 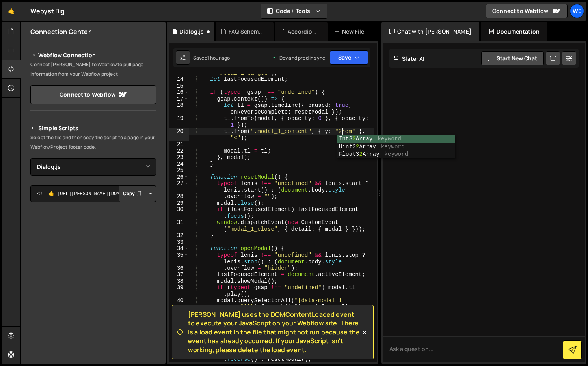 I want to click on div: Dialog.js, so click(x=192, y=32).